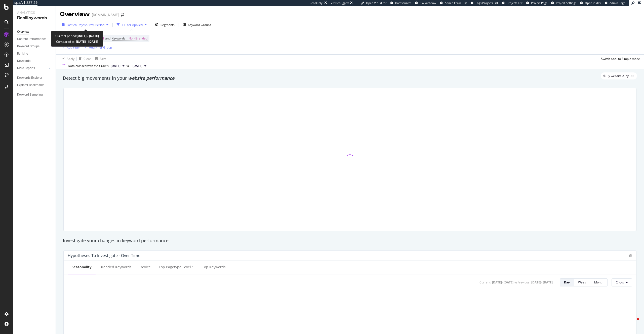 The width and height of the screenshot is (644, 334). What do you see at coordinates (30, 94) in the screenshot?
I see `div: Keyword Sampling` at bounding box center [30, 94].